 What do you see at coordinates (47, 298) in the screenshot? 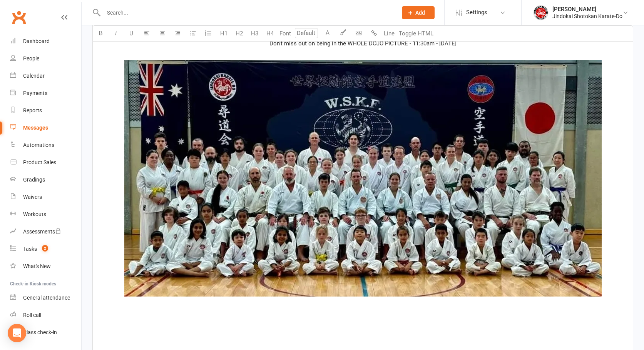
I see `div: General attendance` at bounding box center [47, 298].